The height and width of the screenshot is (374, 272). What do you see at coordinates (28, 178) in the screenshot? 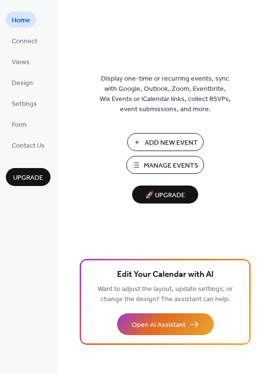
I see `span: Upgrade` at bounding box center [28, 178].